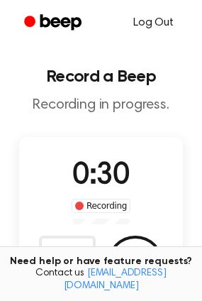  What do you see at coordinates (136, 264) in the screenshot?
I see `button: Save Audio Record` at bounding box center [136, 264].